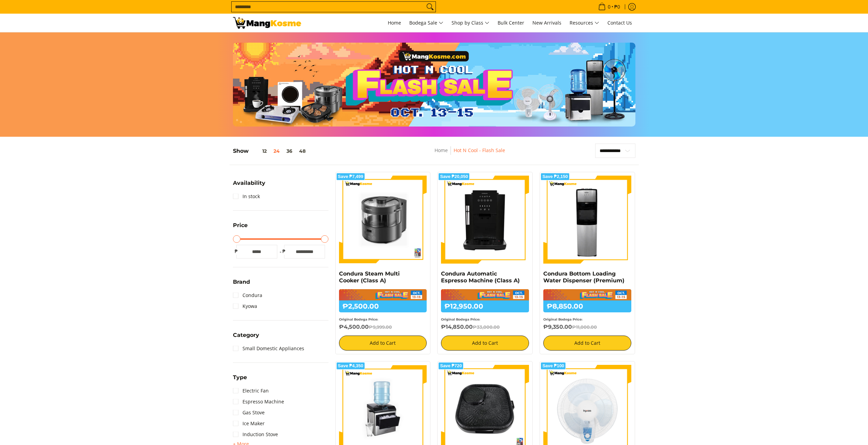 Image resolution: width=868 pixels, height=445 pixels. What do you see at coordinates (248, 424) in the screenshot?
I see `a: Ice Maker` at bounding box center [248, 424].